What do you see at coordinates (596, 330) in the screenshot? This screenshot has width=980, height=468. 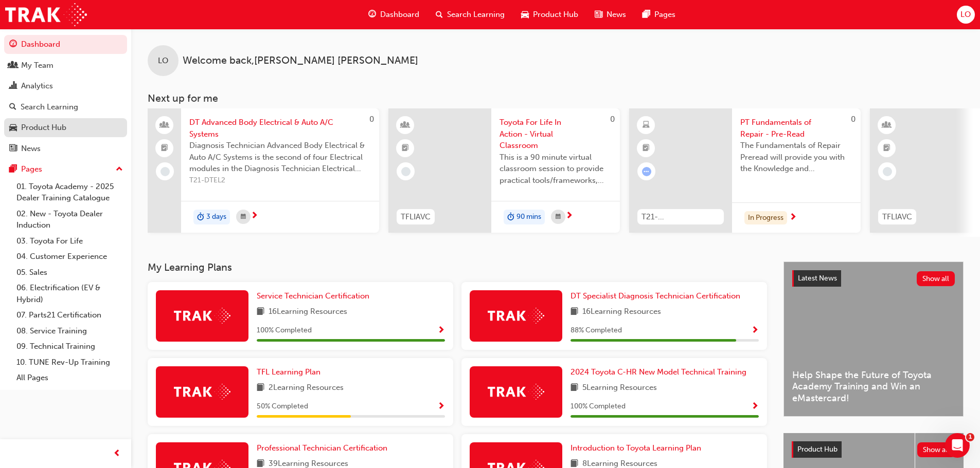 I see `span: 88 % Completed` at bounding box center [596, 330].